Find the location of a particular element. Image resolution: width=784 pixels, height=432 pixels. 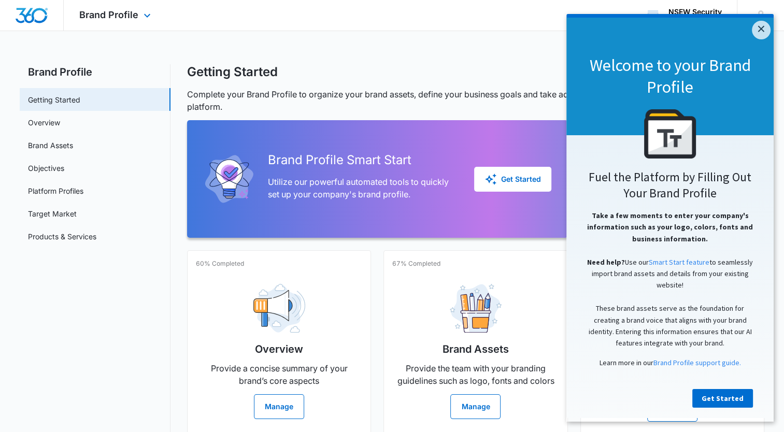

span: These brand assets serve as the foundation for creating a brand voice that aligns with your brand... is located at coordinates (104, 311).